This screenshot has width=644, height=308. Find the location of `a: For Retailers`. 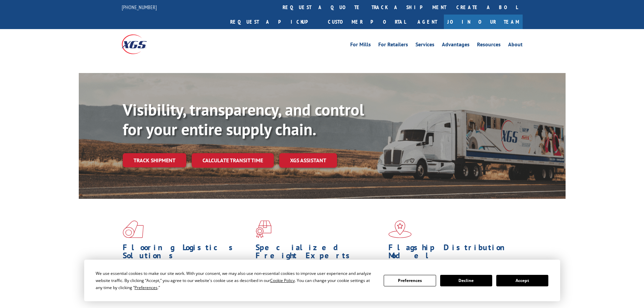

a: For Retailers is located at coordinates (393, 46).